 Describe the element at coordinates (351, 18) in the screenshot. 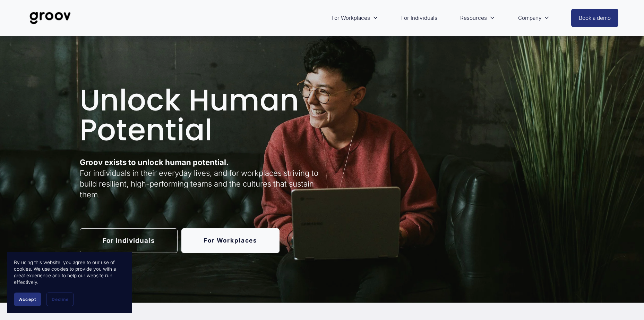

I see `span: For Workplaces` at that location.